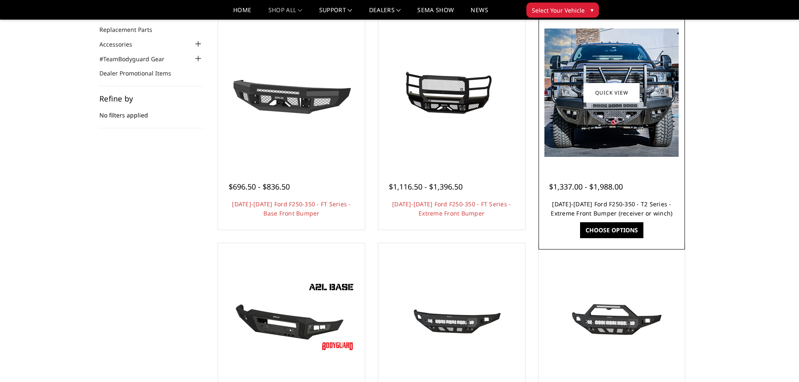  I want to click on a: 2017-2022 Ford F250-350 - FT Series - Extreme Front Bumper 2017-2022 Ford F250-350 - FT Series - ..., so click(452, 93).